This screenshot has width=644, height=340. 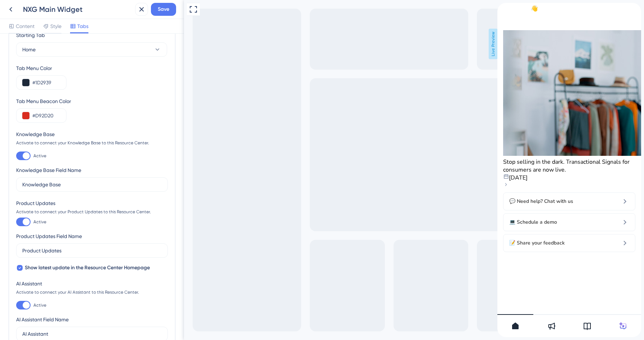 What do you see at coordinates (25, 26) in the screenshot?
I see `span: Content` at bounding box center [25, 26].